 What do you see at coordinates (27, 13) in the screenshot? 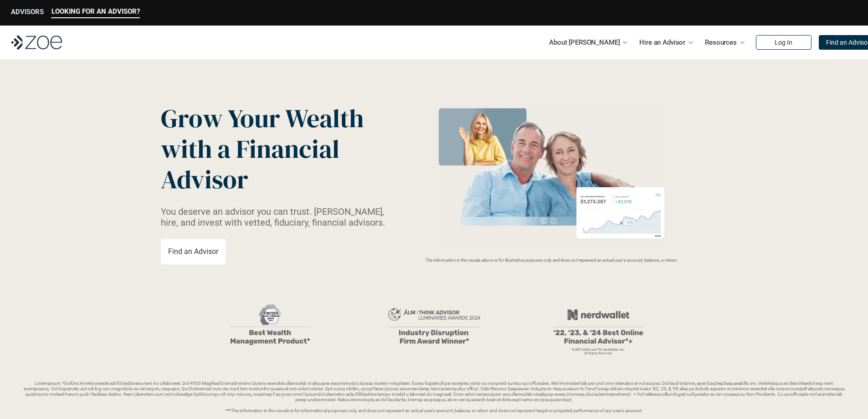
I see `a: ADVISORS` at bounding box center [27, 13].